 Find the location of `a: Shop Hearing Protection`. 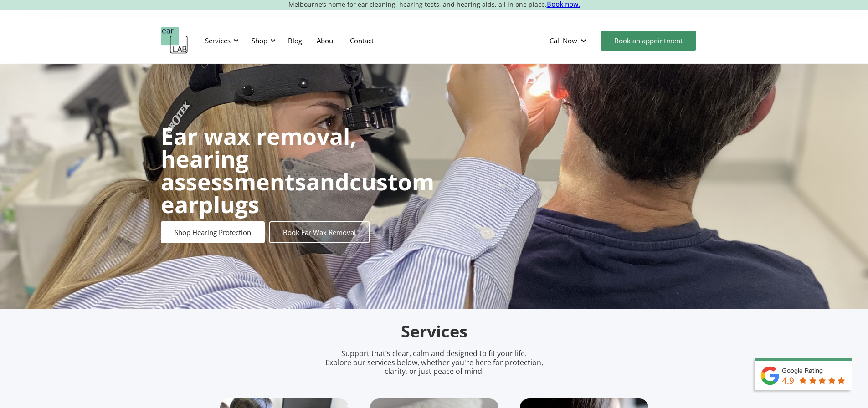

a: Shop Hearing Protection is located at coordinates (213, 232).